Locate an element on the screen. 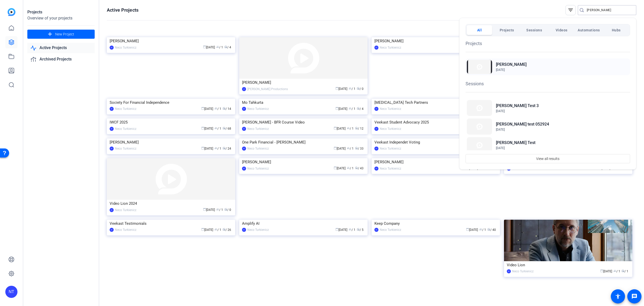  span: View all results is located at coordinates (548, 159).